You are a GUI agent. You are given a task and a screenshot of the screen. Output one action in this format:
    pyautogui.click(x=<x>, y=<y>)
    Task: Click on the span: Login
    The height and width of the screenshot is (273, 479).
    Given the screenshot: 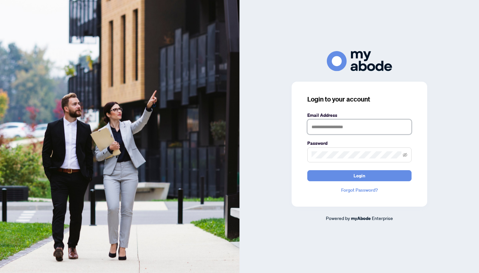 What is the action you would take?
    pyautogui.click(x=359, y=176)
    